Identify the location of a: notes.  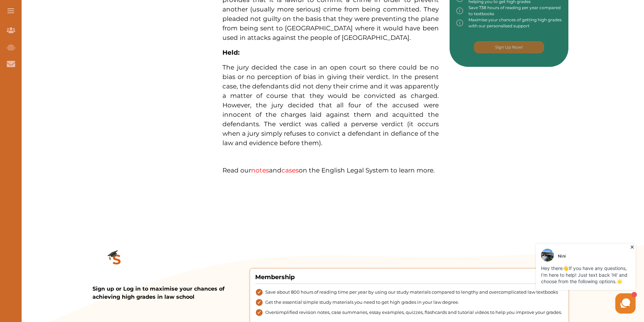
(260, 170).